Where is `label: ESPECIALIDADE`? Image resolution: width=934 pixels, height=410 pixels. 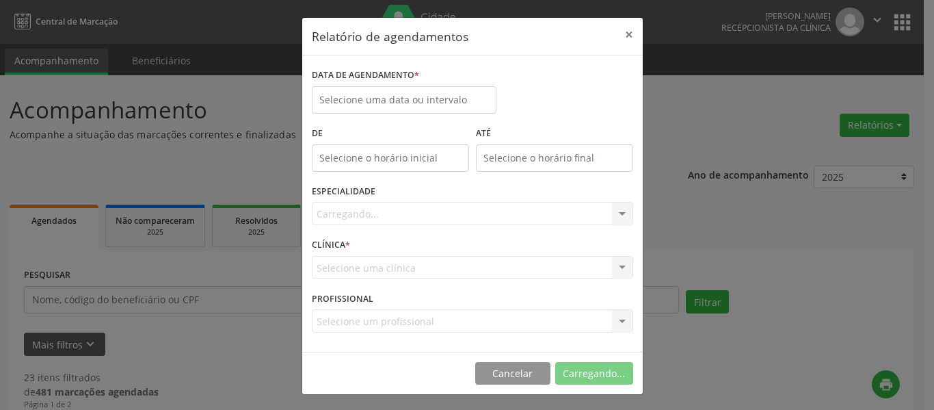
label: ESPECIALIDADE is located at coordinates (343, 192).